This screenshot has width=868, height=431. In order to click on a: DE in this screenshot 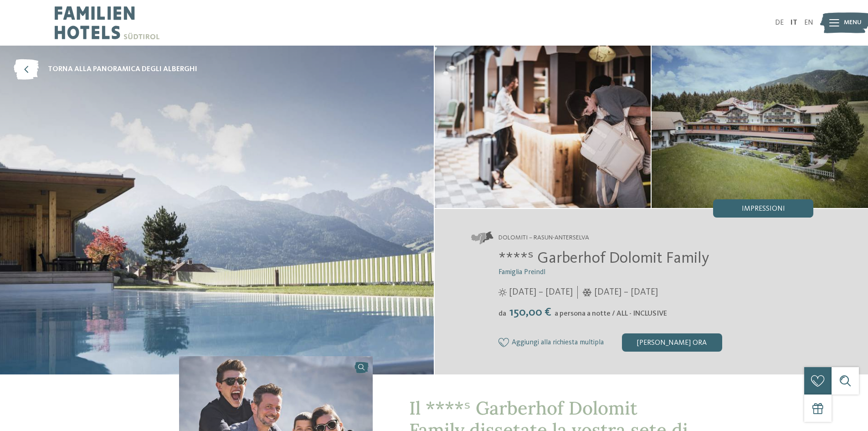, I will do `click(779, 23)`.